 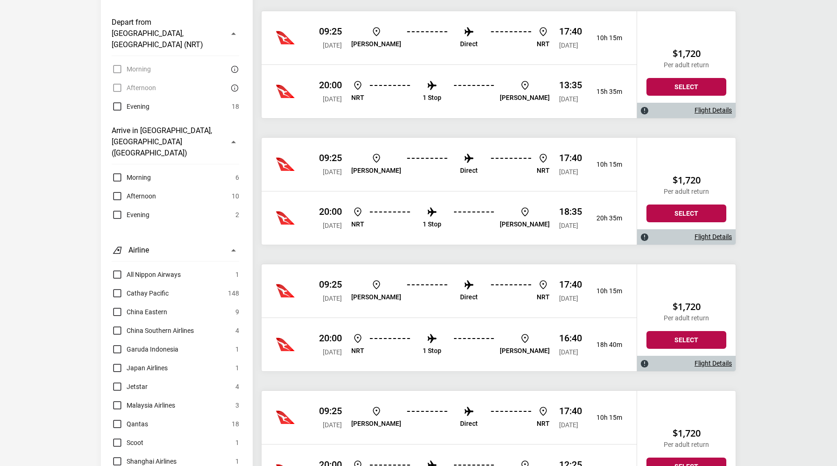 What do you see at coordinates (233, 293) in the screenshot?
I see `span: 148` at bounding box center [233, 293].